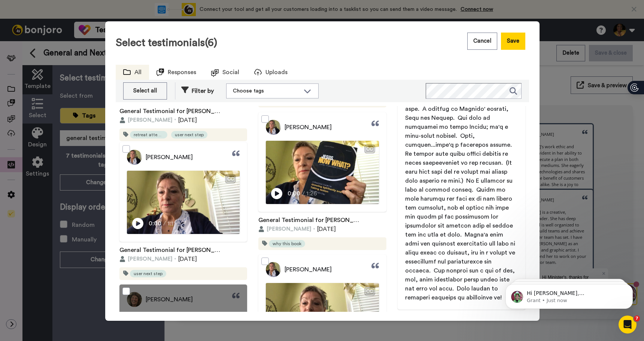  I want to click on img: Profile image for Grant, so click(23, 28).